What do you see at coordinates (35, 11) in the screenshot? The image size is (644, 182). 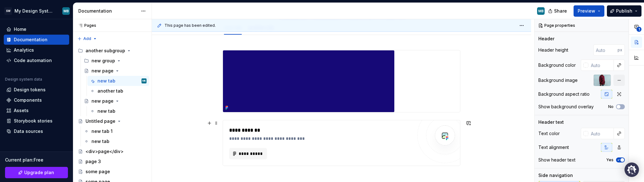 I see `div: My Design System` at bounding box center [35, 11].